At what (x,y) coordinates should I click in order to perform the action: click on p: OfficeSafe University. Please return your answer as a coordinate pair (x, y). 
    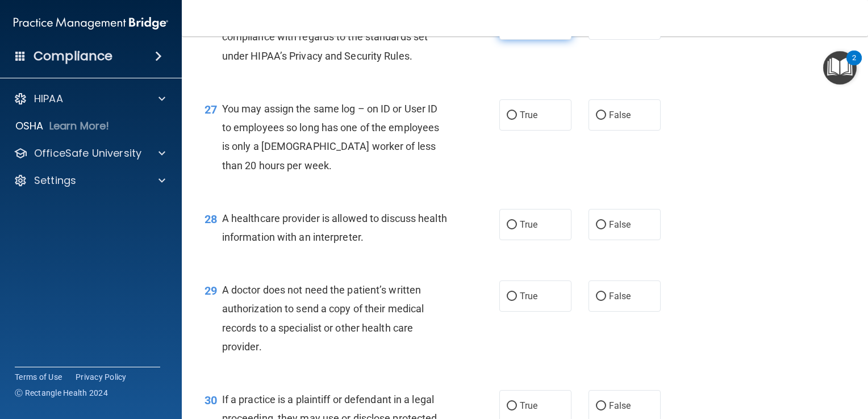
    Looking at the image, I should click on (88, 153).